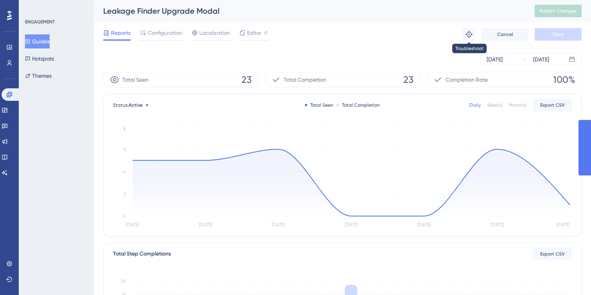 This screenshot has height=295, width=591. Describe the element at coordinates (125, 149) in the screenshot. I see `tspan: 6` at that location.